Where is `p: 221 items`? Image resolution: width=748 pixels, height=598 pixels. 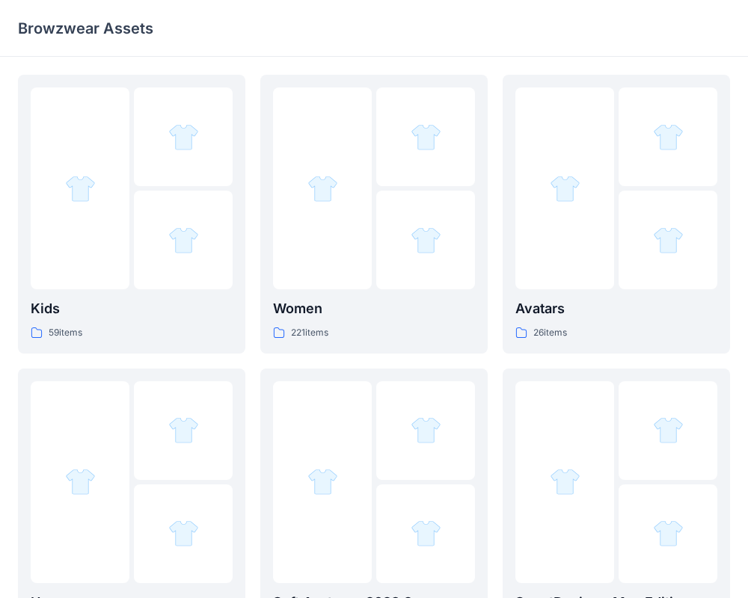 p: 221 items is located at coordinates (310, 333).